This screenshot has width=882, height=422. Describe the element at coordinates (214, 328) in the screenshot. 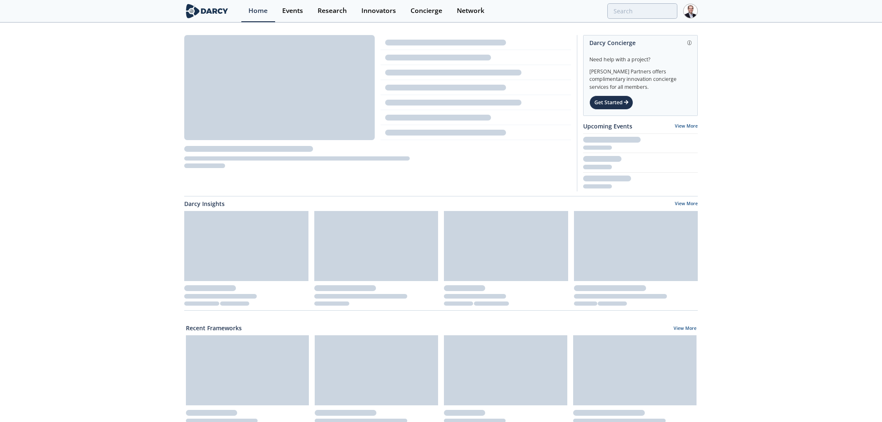

I see `a: Recent Frameworks` at that location.